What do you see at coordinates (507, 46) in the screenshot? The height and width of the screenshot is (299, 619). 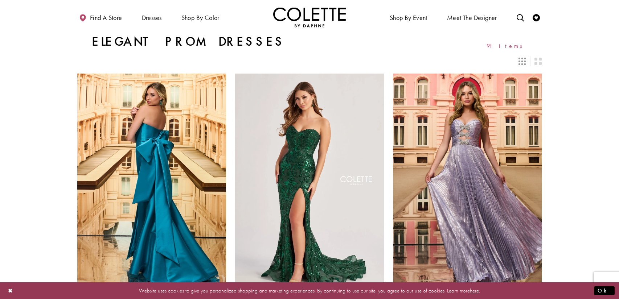 I see `span: 91 items` at bounding box center [507, 46].